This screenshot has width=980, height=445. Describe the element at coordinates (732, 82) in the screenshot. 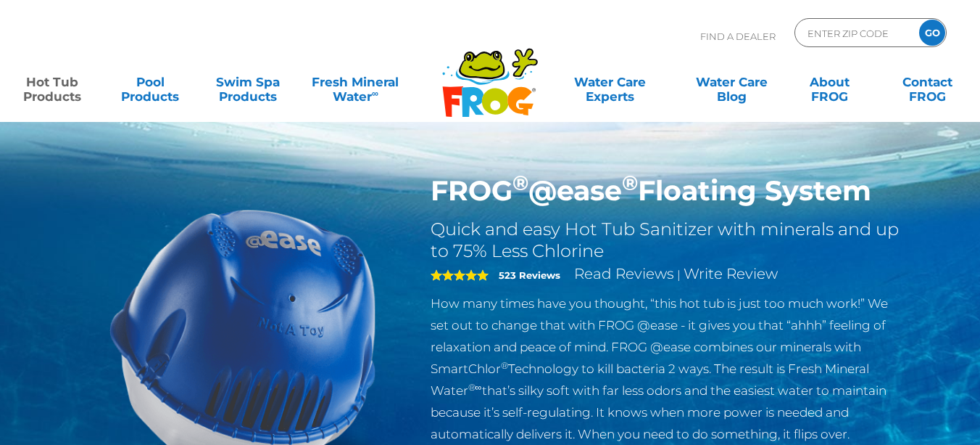

I see `a: Water CareBlog` at that location.